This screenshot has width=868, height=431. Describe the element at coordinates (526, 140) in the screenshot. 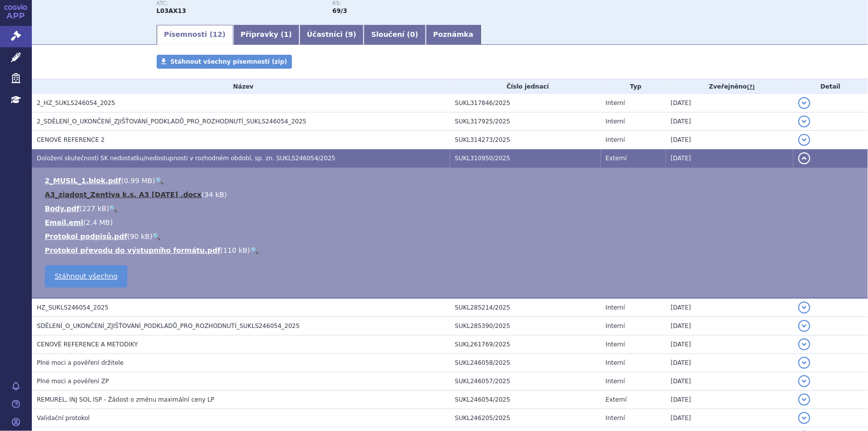

I see `td: SUKL314273/2025` at that location.